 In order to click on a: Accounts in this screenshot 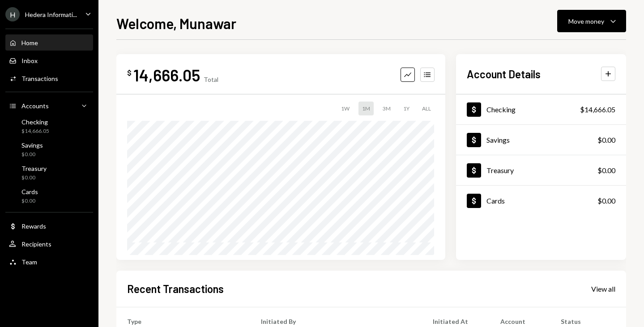, I will do `click(49, 106)`.